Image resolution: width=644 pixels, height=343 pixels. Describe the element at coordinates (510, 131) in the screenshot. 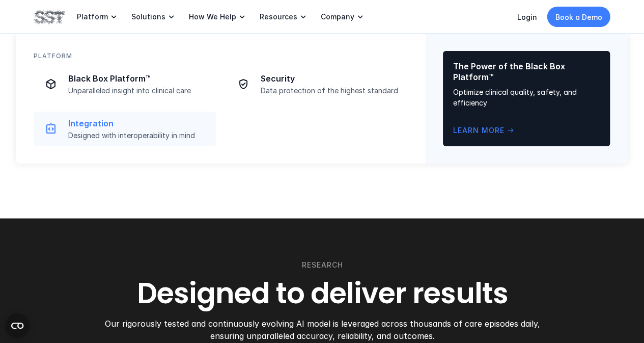

I see `span: arrow_right_alt` at that location.